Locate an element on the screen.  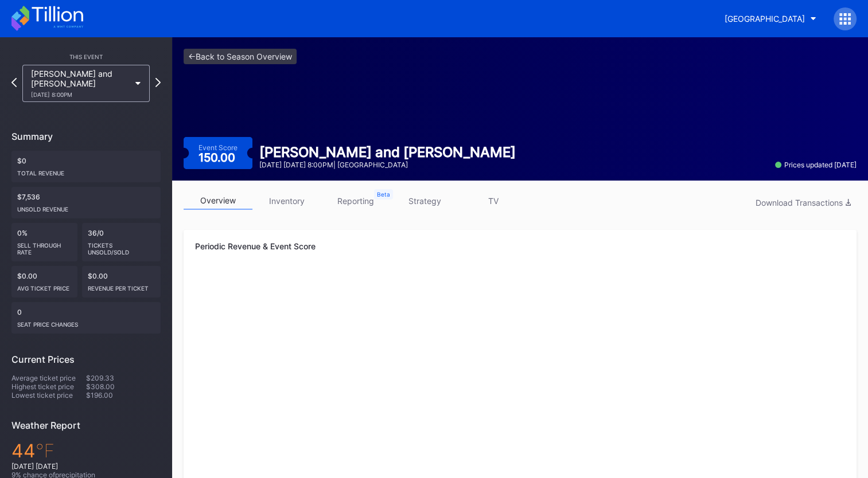
div: Tickets Unsold/Sold is located at coordinates (122, 247).